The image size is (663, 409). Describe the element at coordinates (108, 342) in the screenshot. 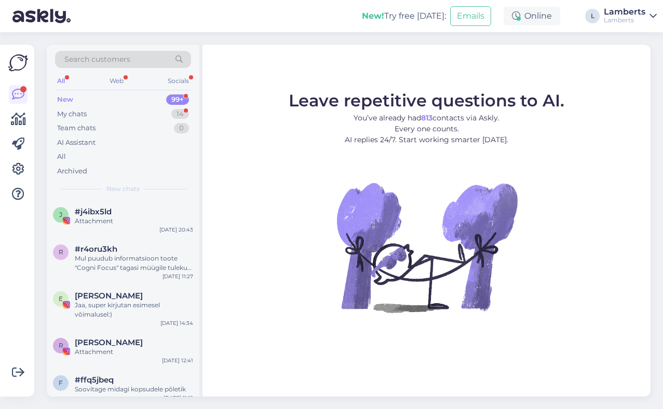

I see `span: Regina Oja` at that location.